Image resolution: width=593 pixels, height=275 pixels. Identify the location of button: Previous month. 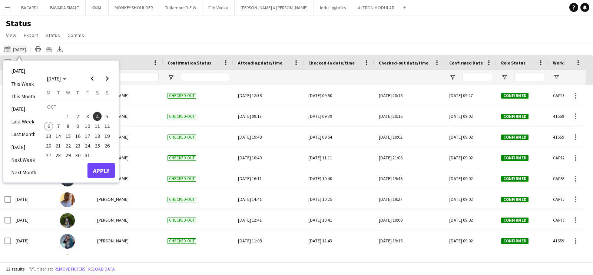
(92, 79).